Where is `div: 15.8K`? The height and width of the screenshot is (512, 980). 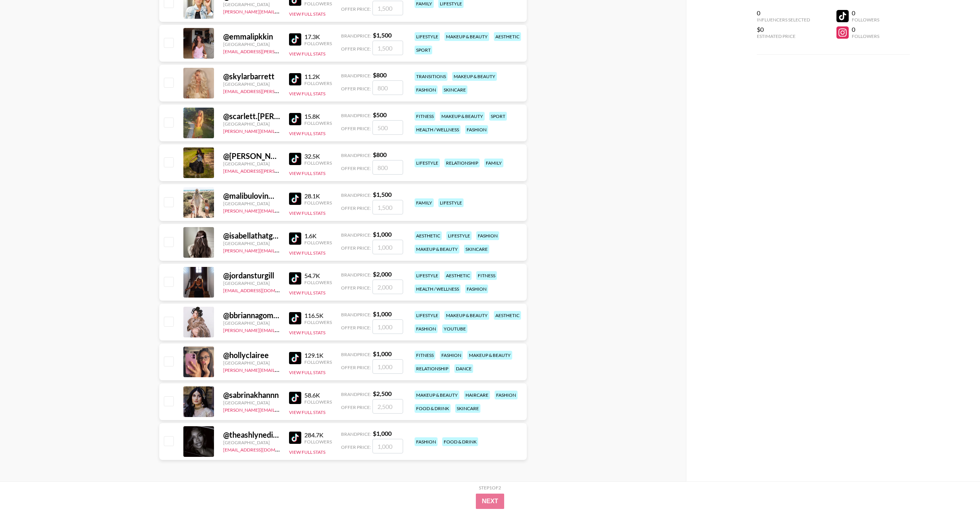
div: 15.8K is located at coordinates (319, 117).